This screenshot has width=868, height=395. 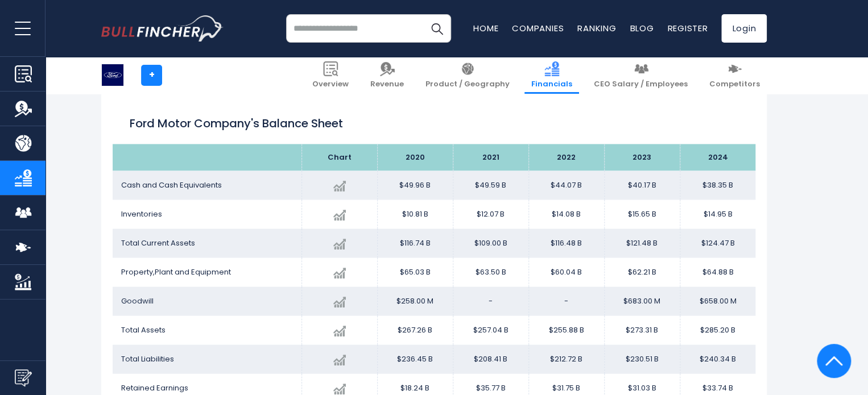 I want to click on a: Home, so click(x=485, y=27).